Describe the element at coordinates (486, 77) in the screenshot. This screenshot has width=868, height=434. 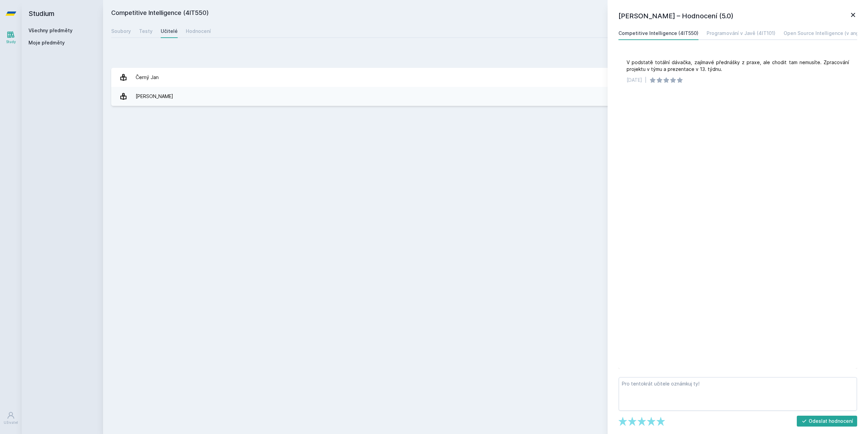
I see `a: Černý Jan 1 hodnocení 5.0` at that location.